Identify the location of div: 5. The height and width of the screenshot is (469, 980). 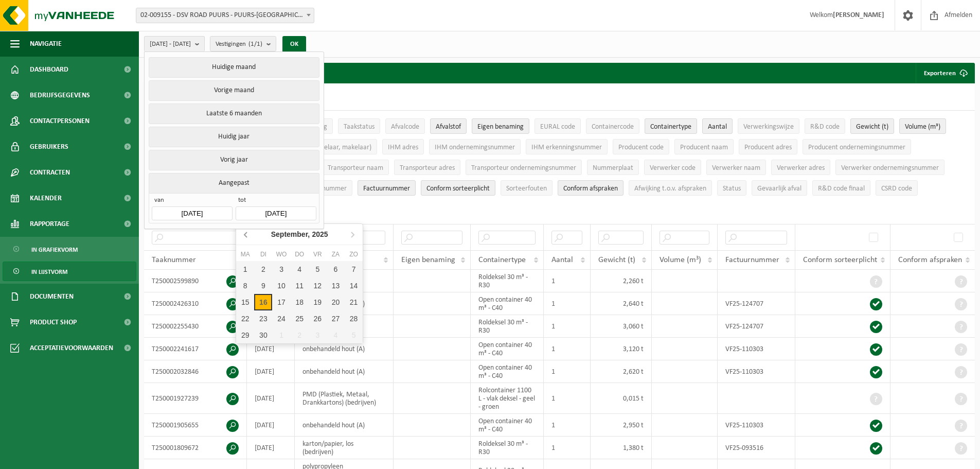
(353, 335).